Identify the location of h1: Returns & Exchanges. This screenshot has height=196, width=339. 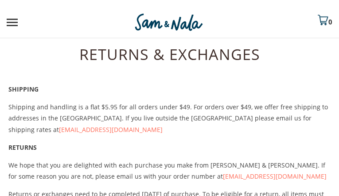
(169, 45).